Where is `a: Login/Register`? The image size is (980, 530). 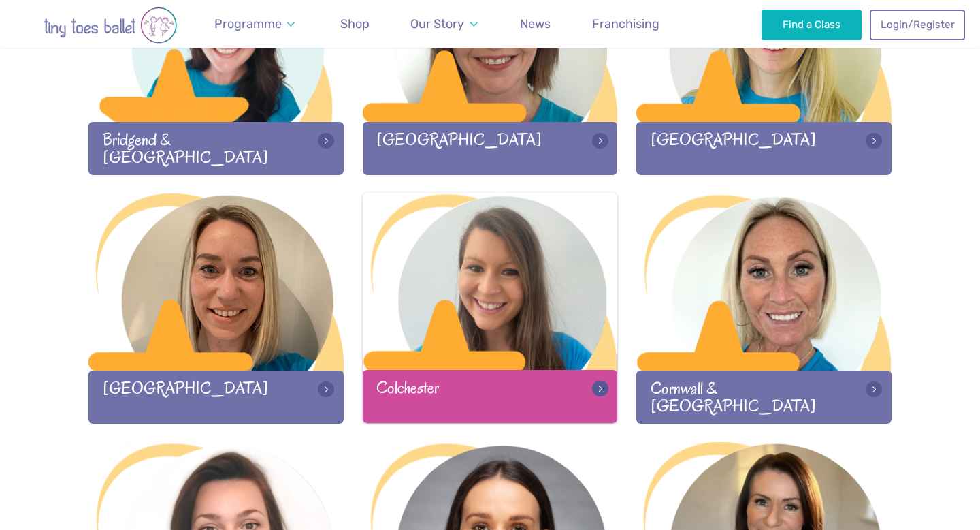 a: Login/Register is located at coordinates (918, 25).